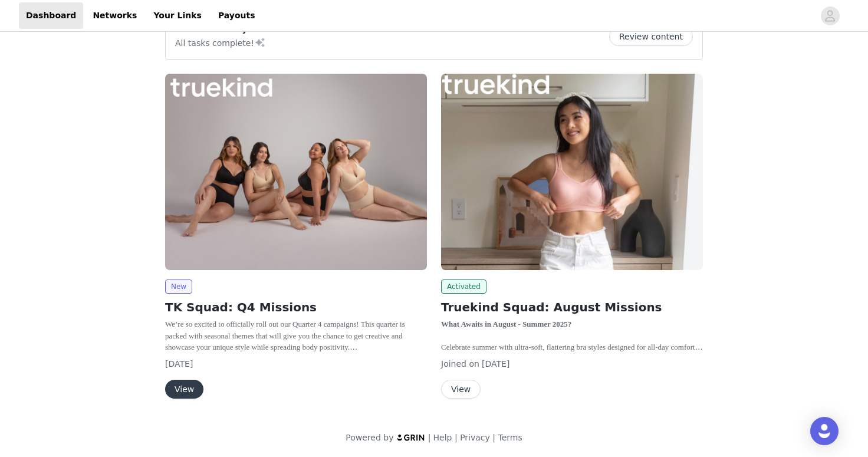 This screenshot has width=868, height=457. What do you see at coordinates (50, 16) in the screenshot?
I see `a: Dashboard` at bounding box center [50, 16].